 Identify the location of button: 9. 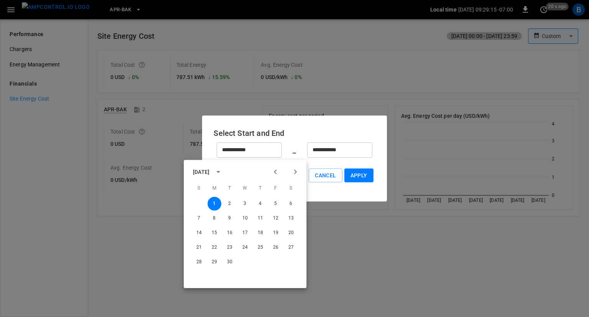
(230, 218).